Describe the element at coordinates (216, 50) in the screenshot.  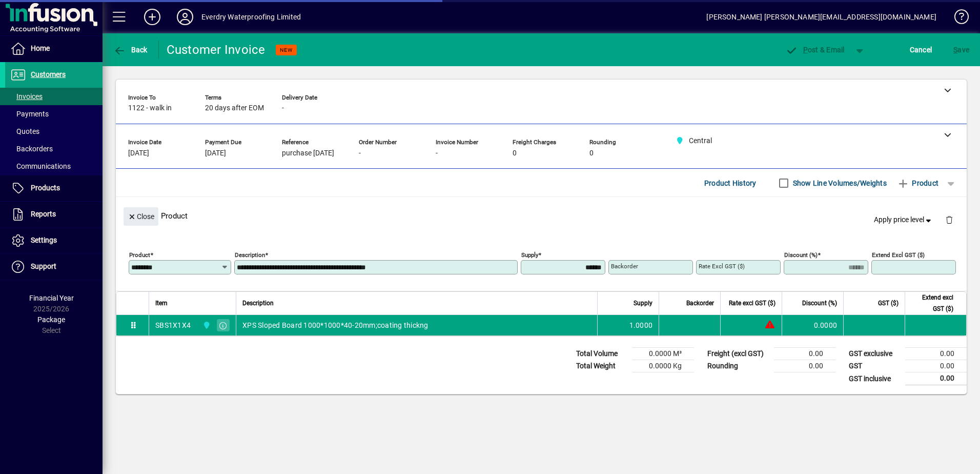
I see `div: Customer Invoice` at that location.